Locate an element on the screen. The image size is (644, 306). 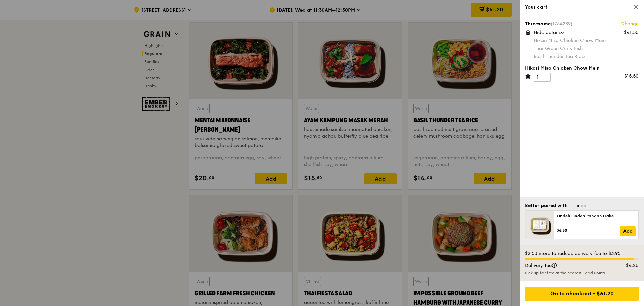
div: $41.50 is located at coordinates (631, 33).